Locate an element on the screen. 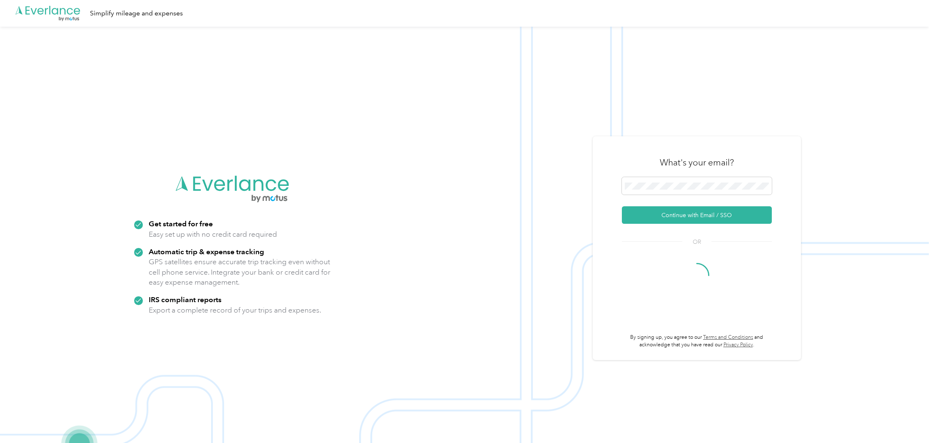 Image resolution: width=933 pixels, height=443 pixels. p: GPS satellites ensure accurate trip tracking even without cell phone service. Integrate your bank... is located at coordinates (239, 272).